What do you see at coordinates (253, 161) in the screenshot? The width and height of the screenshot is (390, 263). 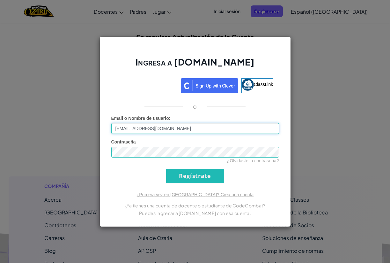 I see `a: ¿Olvidaste la contraseña?` at bounding box center [253, 161].